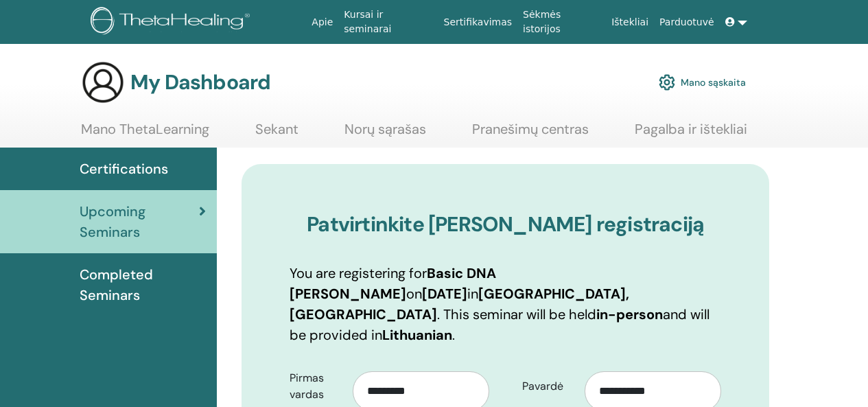 The width and height of the screenshot is (868, 407). I want to click on a: Pranešimų centras, so click(530, 134).